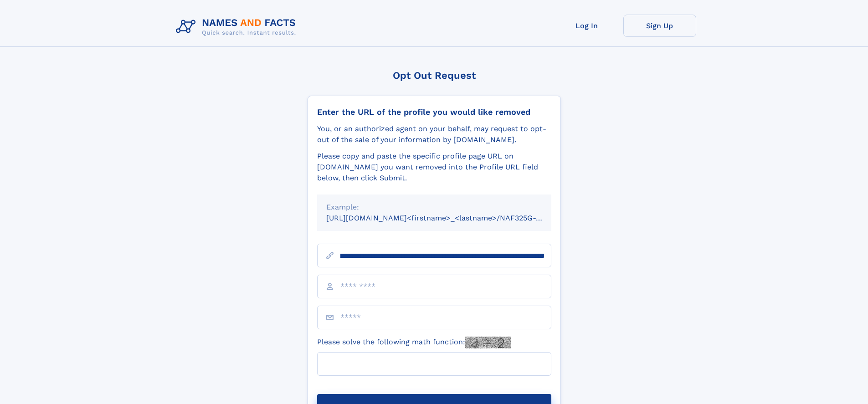 Image resolution: width=868 pixels, height=404 pixels. What do you see at coordinates (434, 75) in the screenshot?
I see `div: Opt Out Request` at bounding box center [434, 75].